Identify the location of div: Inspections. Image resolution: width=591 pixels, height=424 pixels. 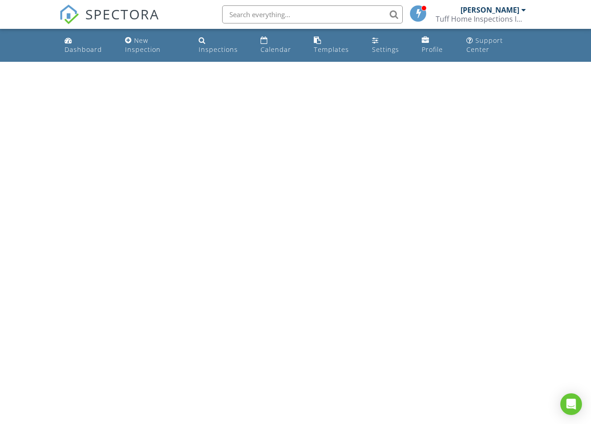
(218, 49).